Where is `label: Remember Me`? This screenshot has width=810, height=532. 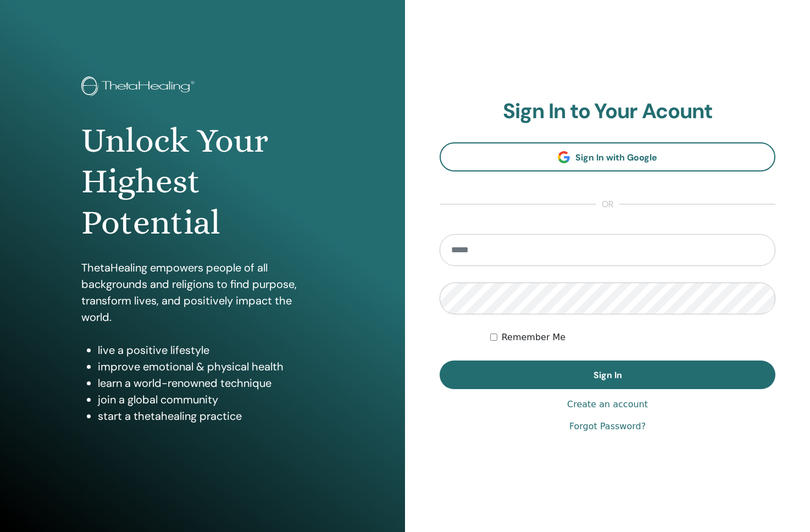 label: Remember Me is located at coordinates (534, 337).